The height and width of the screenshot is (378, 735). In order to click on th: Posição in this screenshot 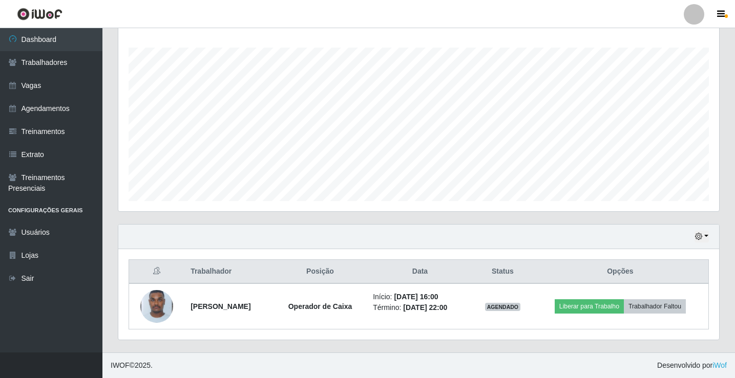, I will do `click(320, 272)`.